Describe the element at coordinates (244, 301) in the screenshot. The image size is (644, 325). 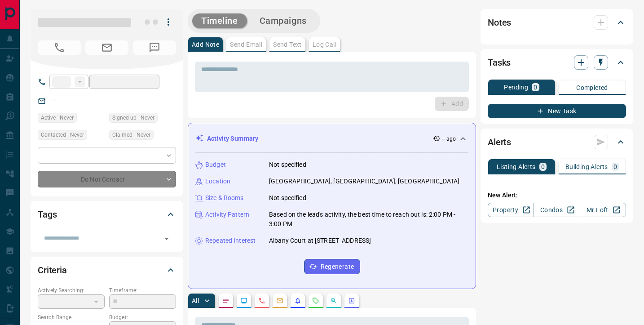
I see `svg: Lead Browsing Activity` at that location.